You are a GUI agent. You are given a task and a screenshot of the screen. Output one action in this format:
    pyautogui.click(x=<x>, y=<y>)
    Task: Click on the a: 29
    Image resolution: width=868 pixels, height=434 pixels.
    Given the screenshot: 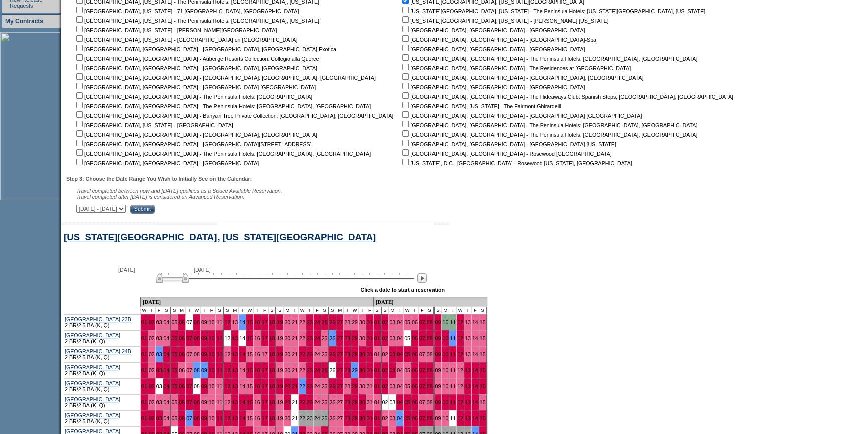 What is the action you would take?
    pyautogui.click(x=355, y=355)
    